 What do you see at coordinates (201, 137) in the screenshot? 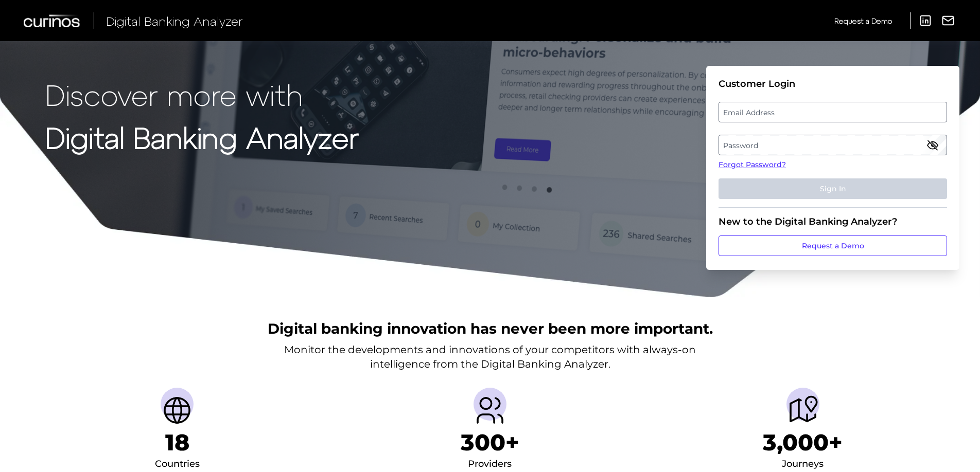
I see `strong: Digital Banking Analyzer` at bounding box center [201, 137].